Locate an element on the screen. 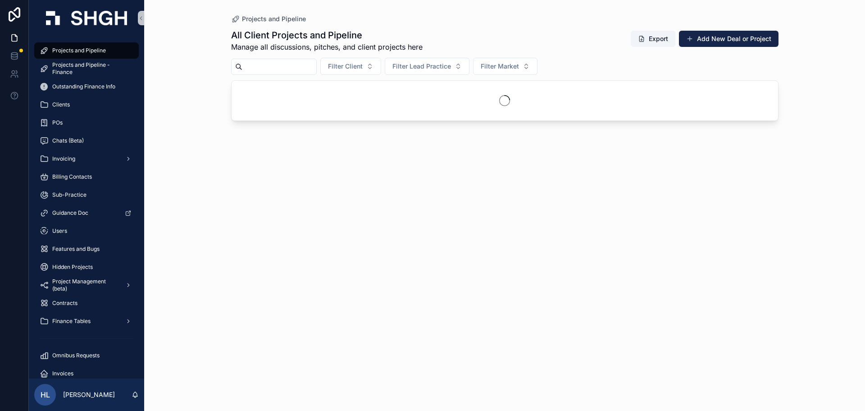  a: Invoices is located at coordinates (87, 373).